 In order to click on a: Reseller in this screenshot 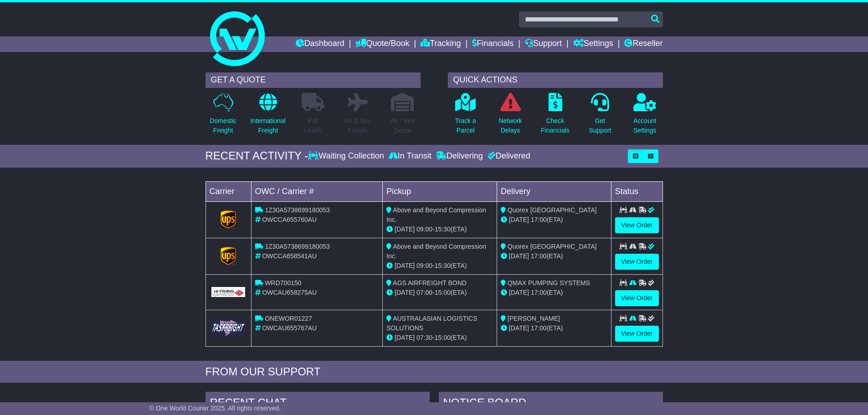, I will do `click(643, 44)`.